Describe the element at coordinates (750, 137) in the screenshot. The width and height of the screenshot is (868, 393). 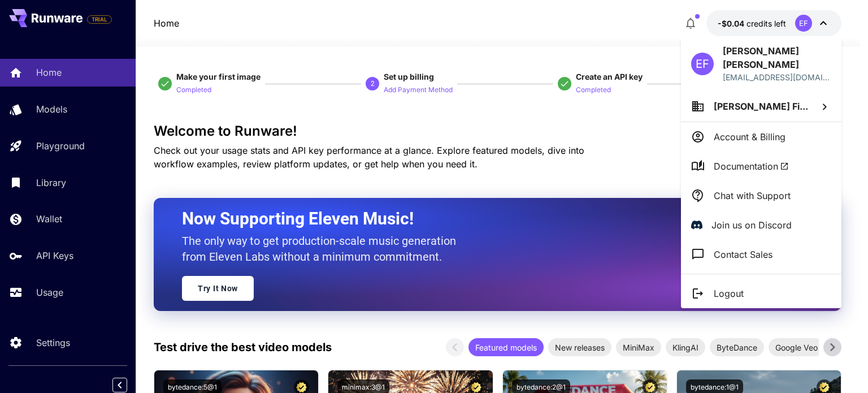
I see `p: Account & Billing` at that location.